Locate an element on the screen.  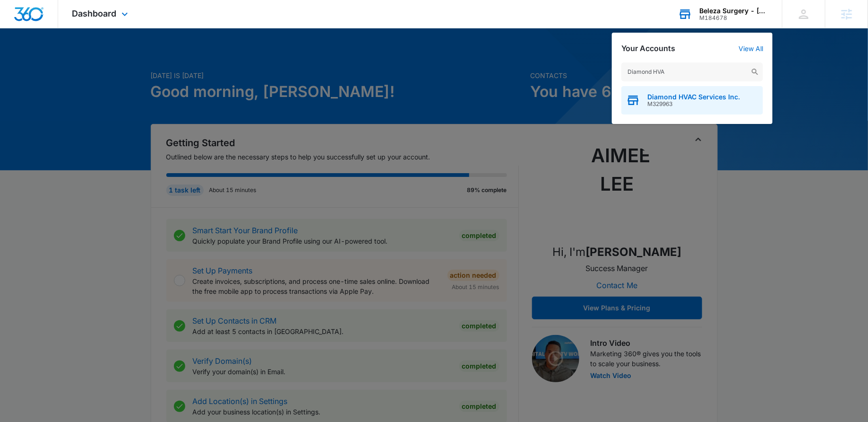
input: Search Accounts is located at coordinates (692, 72).